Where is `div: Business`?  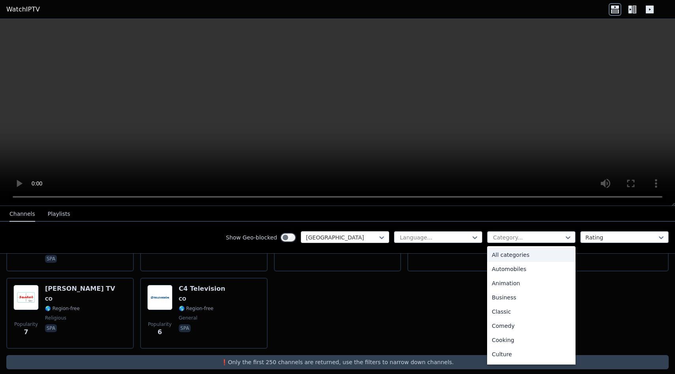
div: Business is located at coordinates (531, 297).